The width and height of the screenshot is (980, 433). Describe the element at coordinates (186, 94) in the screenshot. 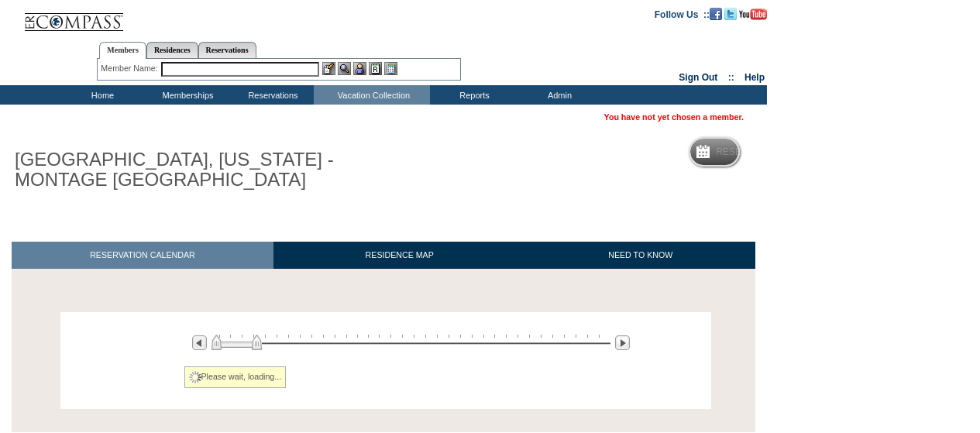

I see `td: Memberships` at that location.